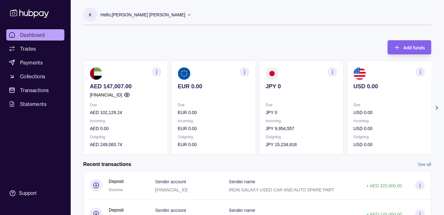 The height and width of the screenshot is (215, 444). Describe the element at coordinates (301, 144) in the screenshot. I see `p: JPY 15,234,618` at that location.